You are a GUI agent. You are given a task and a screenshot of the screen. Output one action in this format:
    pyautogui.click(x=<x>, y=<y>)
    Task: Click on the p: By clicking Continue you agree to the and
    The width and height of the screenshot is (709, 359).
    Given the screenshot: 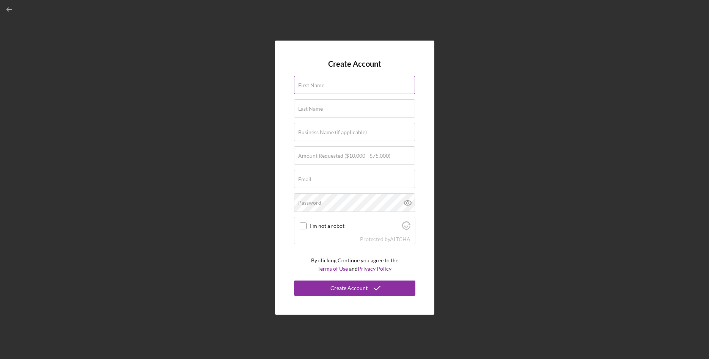 What is the action you would take?
    pyautogui.click(x=355, y=265)
    